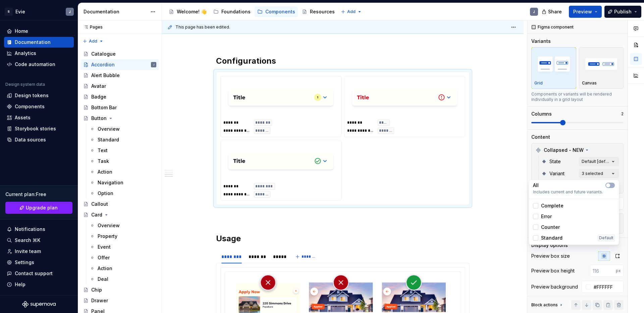  Describe the element at coordinates (546, 227) in the screenshot. I see `div: Counter` at that location.